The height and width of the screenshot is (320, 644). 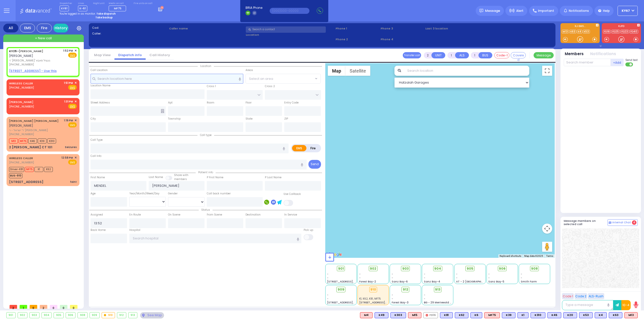 I want to click on span: Other building occupants, so click(x=163, y=111).